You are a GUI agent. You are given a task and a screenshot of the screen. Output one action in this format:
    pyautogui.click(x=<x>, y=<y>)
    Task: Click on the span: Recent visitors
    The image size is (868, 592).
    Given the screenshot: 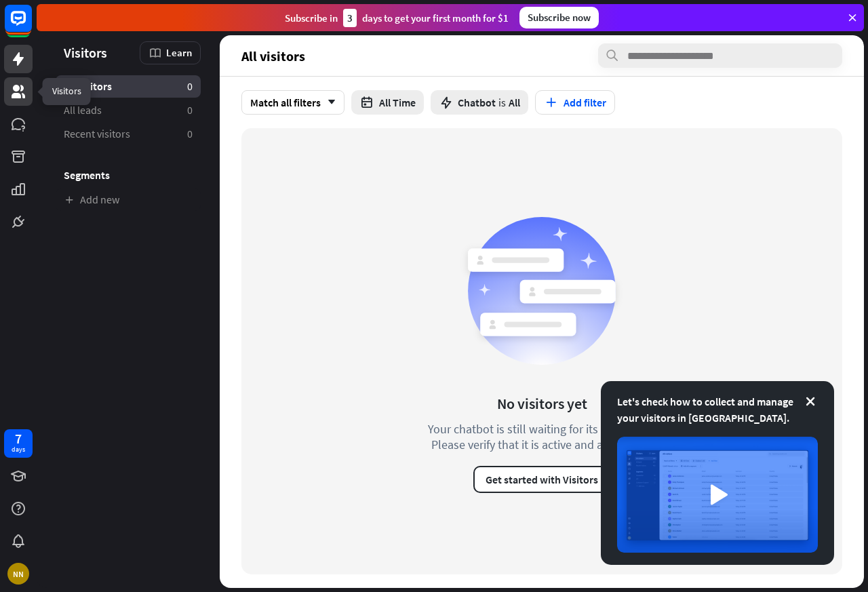 What is the action you would take?
    pyautogui.click(x=97, y=133)
    